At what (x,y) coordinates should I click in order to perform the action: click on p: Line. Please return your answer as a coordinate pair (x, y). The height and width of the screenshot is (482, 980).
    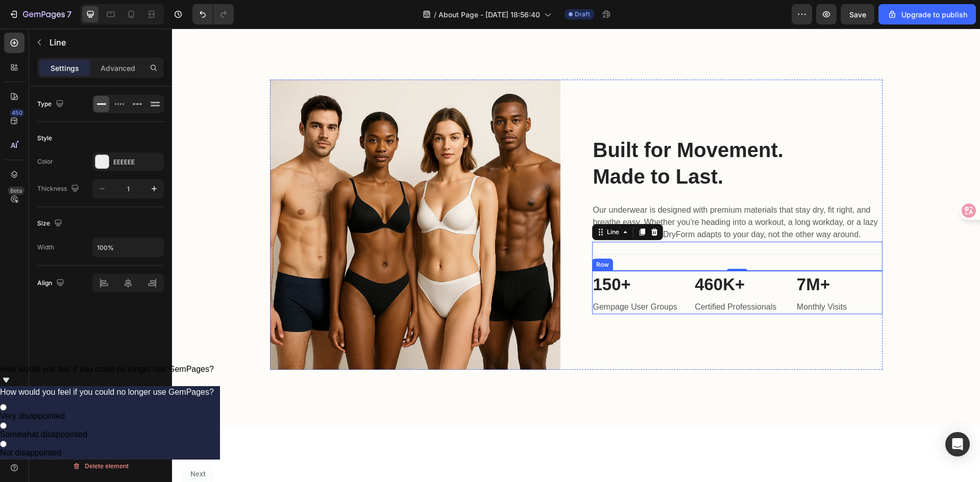
    Looking at the image, I should click on (105, 42).